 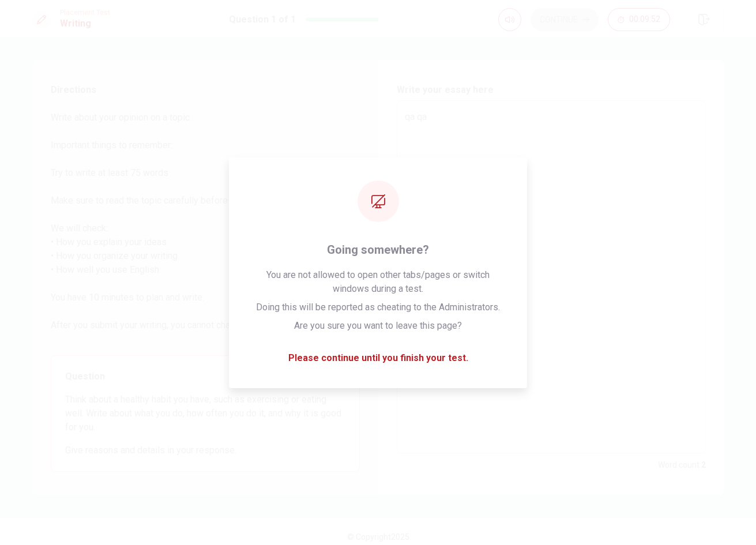 I want to click on strong: 2, so click(x=704, y=465).